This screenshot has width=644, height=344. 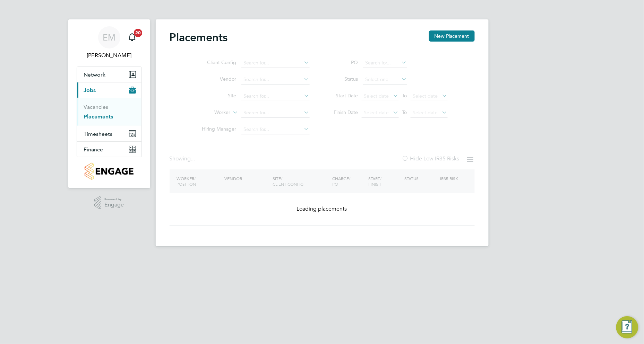 What do you see at coordinates (109, 74) in the screenshot?
I see `button: Network` at bounding box center [109, 74].